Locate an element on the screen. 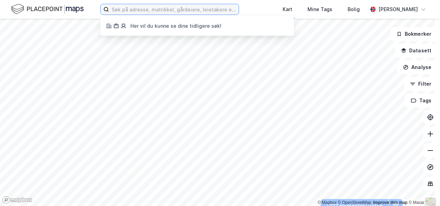 The width and height of the screenshot is (440, 206). div: Kart is located at coordinates (288, 9).